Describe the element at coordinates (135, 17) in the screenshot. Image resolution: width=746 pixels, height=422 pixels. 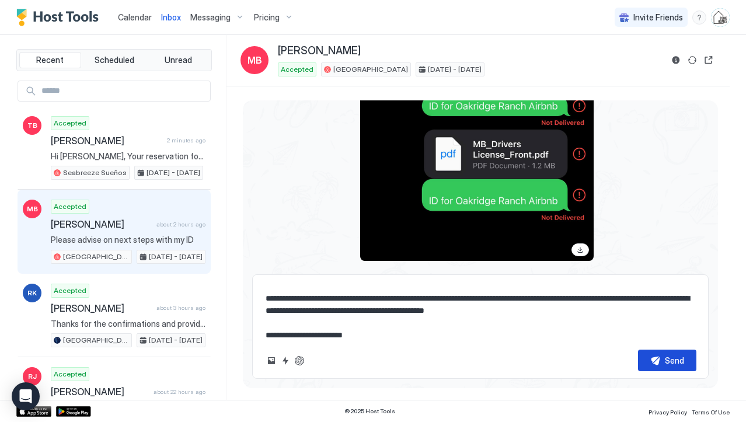
I see `span: Calendar` at that location.